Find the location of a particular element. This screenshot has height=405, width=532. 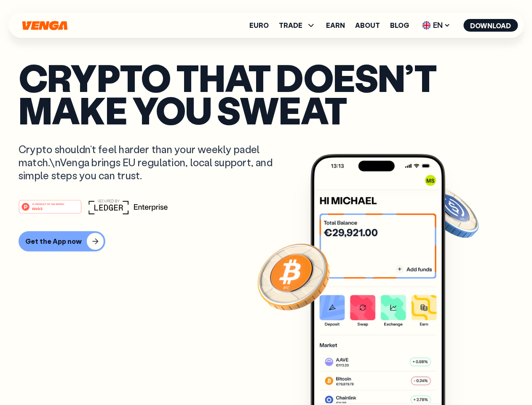

img: flag-uk is located at coordinates (427, 25).